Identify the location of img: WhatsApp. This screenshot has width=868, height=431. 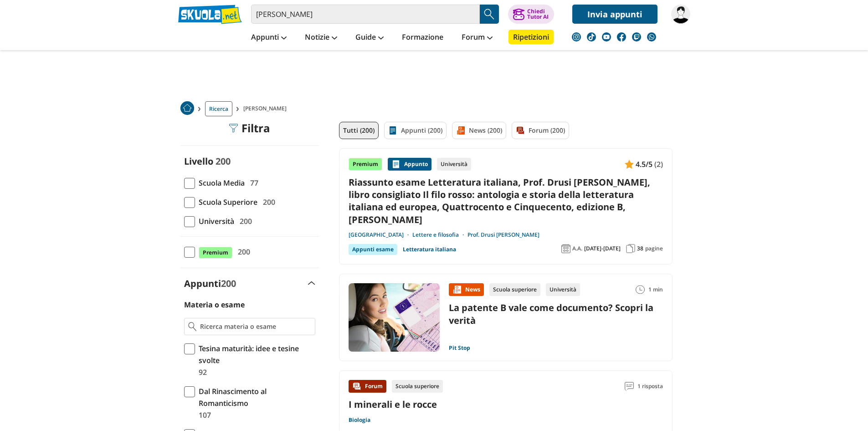
(651, 37).